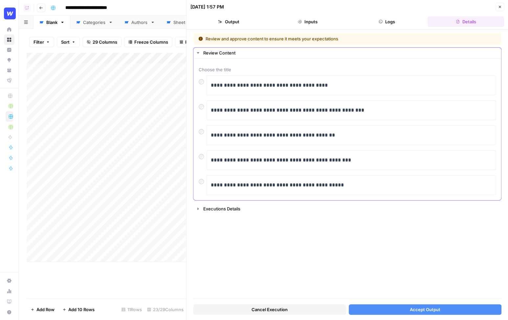  Describe the element at coordinates (229, 22) in the screenshot. I see `button: Output` at that location.